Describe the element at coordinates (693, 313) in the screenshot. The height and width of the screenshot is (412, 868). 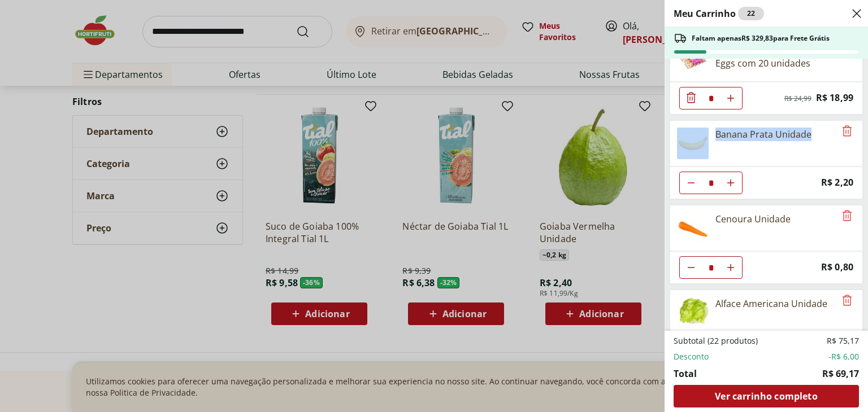
I see `img: Alface Americana Unidade` at that location.